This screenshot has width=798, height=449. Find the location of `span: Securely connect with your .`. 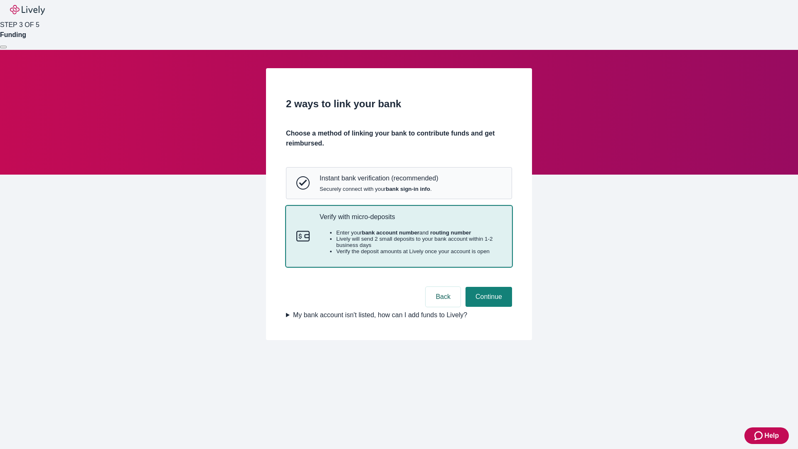

span: Securely connect with your . is located at coordinates (378, 189).